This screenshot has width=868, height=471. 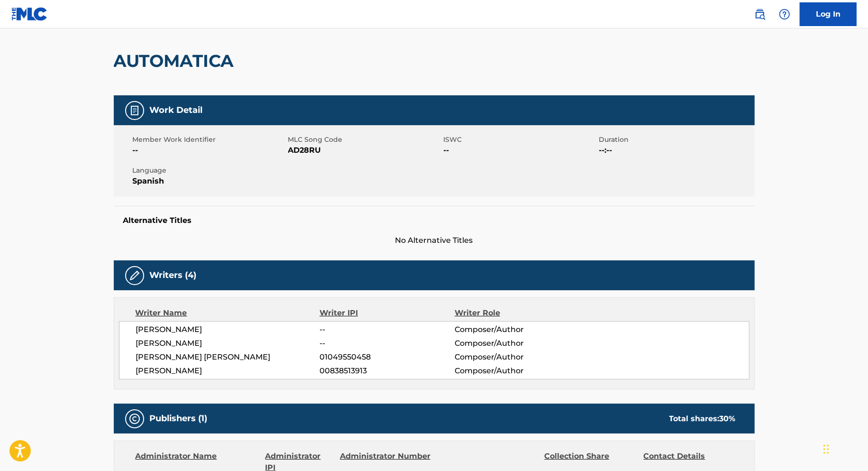 What do you see at coordinates (434, 241) in the screenshot?
I see `span: No Alternative Titles` at bounding box center [434, 241].